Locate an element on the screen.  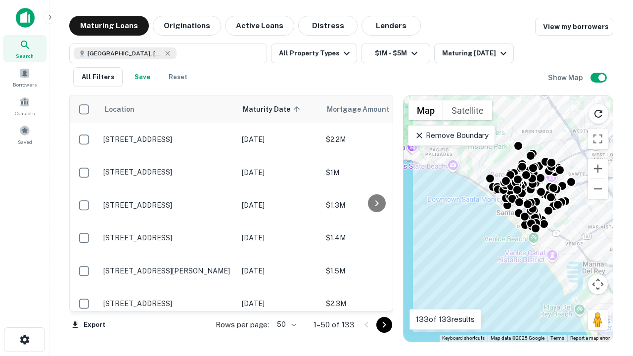
p: $1.5M is located at coordinates (375, 271).